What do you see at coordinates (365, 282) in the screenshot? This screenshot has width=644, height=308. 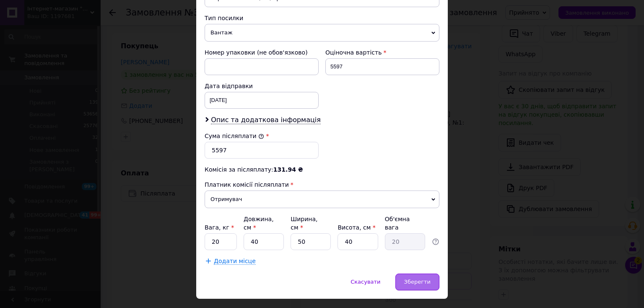 I see `span: Скасувати` at bounding box center [365, 282].